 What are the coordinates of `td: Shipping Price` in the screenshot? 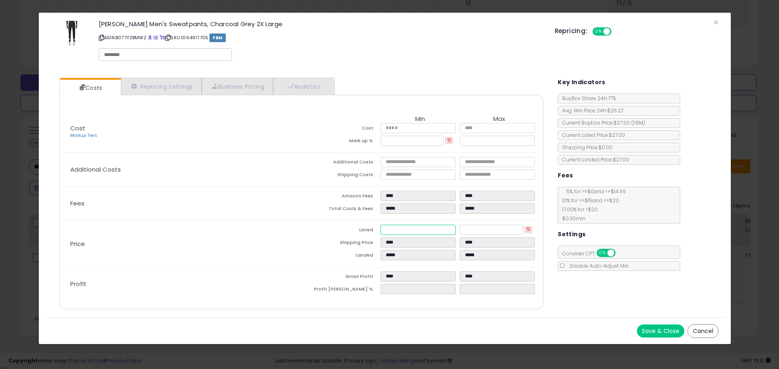 It's located at (341, 243).